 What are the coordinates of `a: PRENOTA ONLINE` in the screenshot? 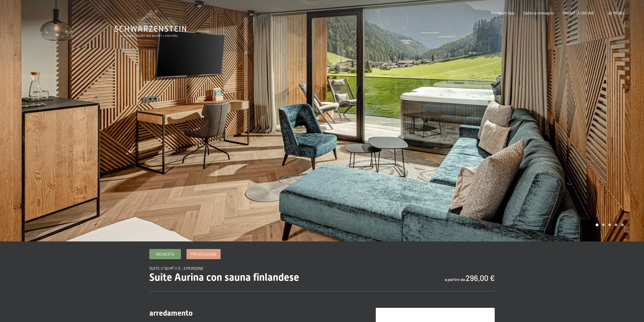 It's located at (578, 13).